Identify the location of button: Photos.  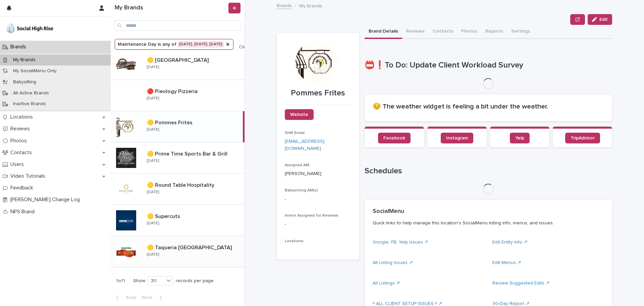
(469, 32).